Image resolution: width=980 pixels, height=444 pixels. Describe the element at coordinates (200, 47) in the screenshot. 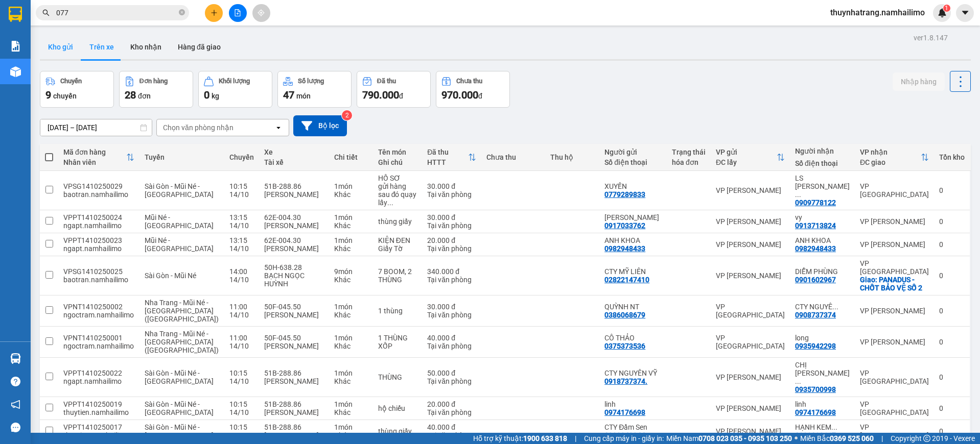

I see `button: Hàng đã giao` at that location.